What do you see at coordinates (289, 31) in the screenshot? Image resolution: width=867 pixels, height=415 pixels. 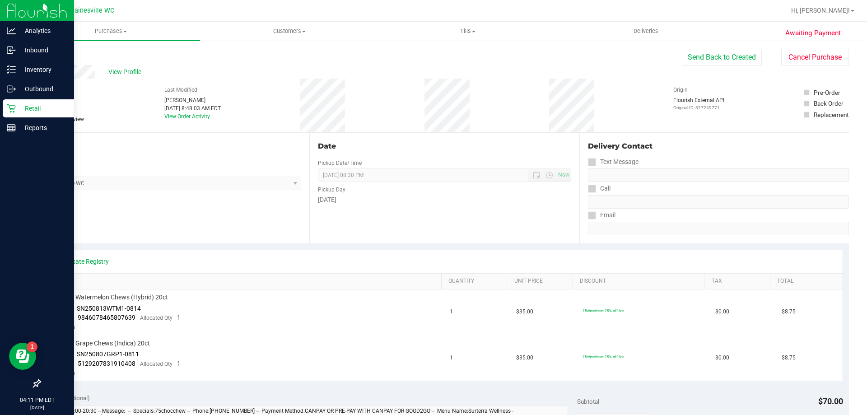 I see `span: Customers` at bounding box center [289, 31].